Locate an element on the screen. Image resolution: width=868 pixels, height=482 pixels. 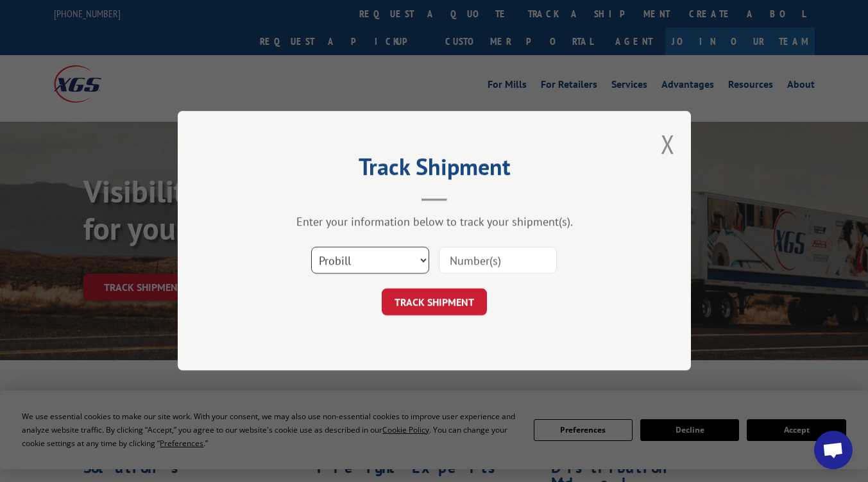
h2: Track Shipment is located at coordinates (434, 170).